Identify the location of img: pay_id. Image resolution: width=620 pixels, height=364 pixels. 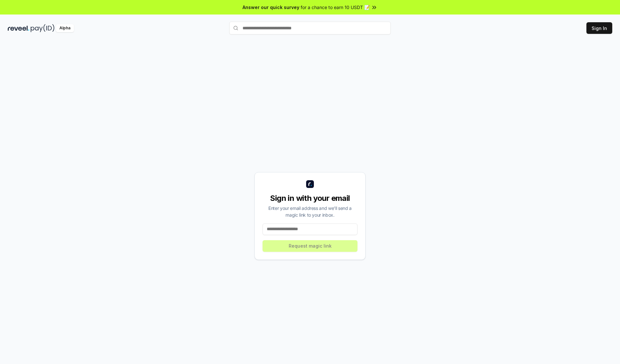
(42, 28).